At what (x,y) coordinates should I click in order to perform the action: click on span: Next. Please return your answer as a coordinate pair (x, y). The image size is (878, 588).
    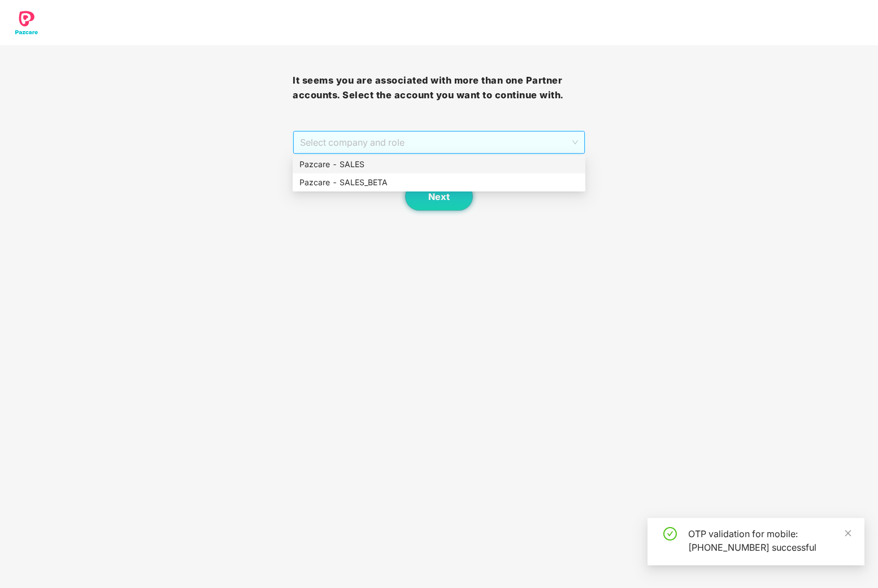
    Looking at the image, I should click on (439, 196).